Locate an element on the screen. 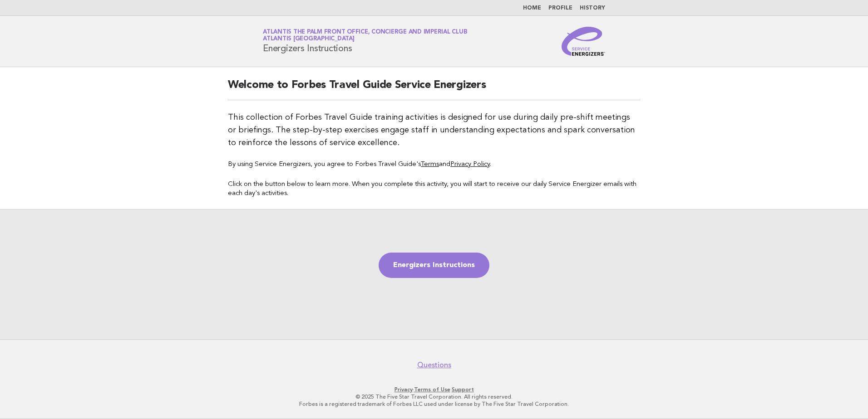 Image resolution: width=868 pixels, height=419 pixels. a: Questions is located at coordinates (434, 365).